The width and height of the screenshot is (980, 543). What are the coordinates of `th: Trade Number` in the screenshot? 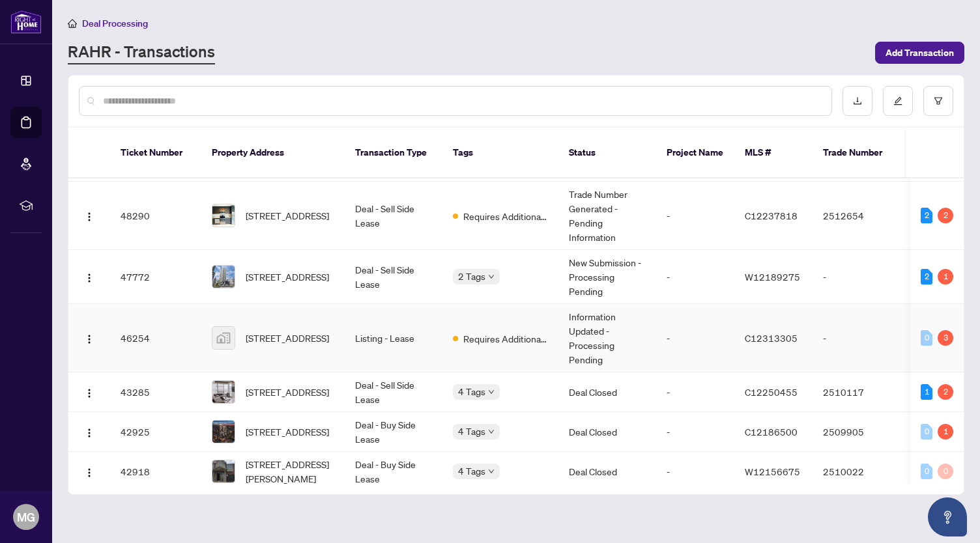 It's located at (858, 153).